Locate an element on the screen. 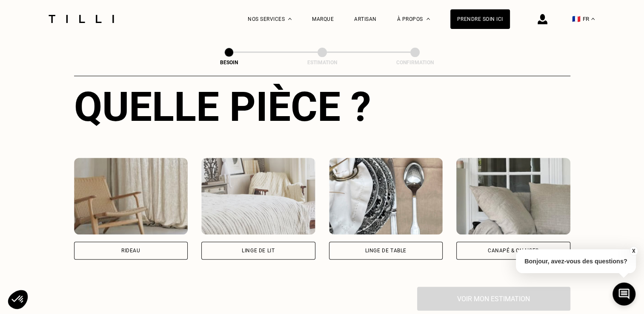  a: Marque is located at coordinates (323, 19).